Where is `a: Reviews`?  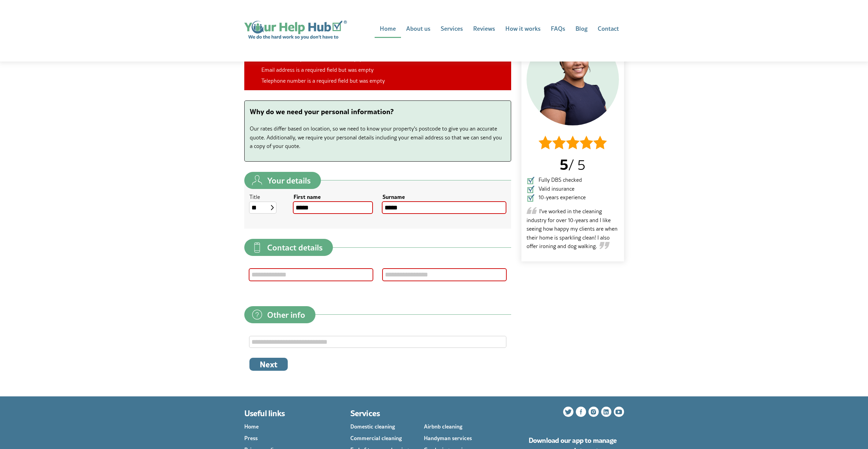
a: Reviews is located at coordinates (484, 29).